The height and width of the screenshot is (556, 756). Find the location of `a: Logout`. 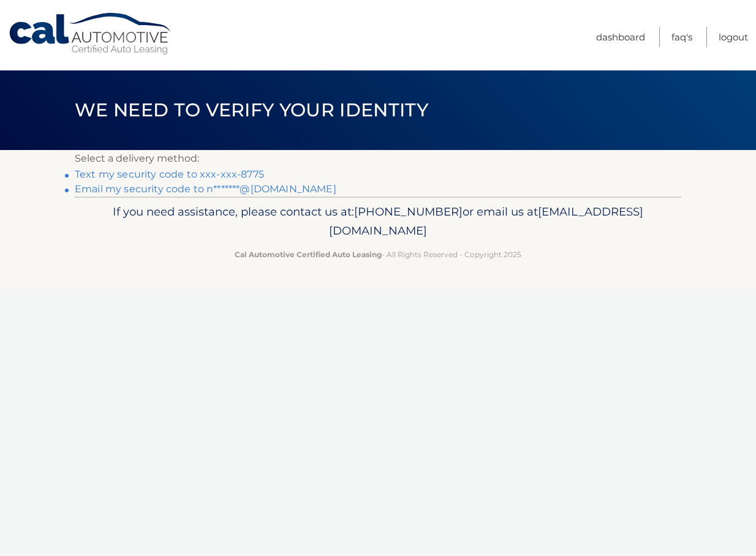

a: Logout is located at coordinates (734, 37).